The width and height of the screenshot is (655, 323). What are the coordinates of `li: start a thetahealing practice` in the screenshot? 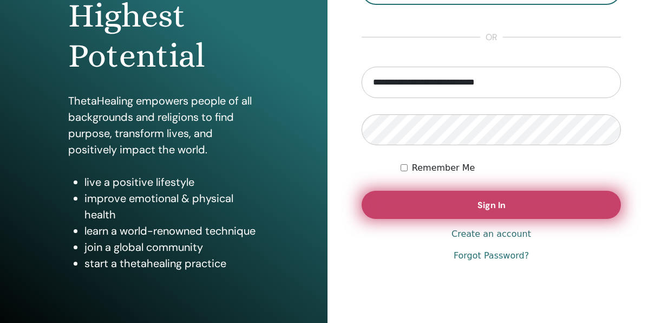 It's located at (172, 263).